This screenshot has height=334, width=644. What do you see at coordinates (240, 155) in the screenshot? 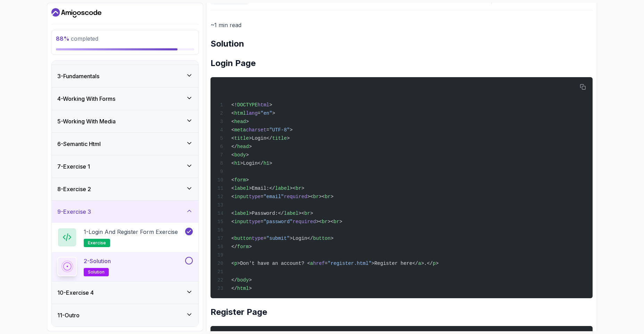
I see `span: body` at bounding box center [240, 155].